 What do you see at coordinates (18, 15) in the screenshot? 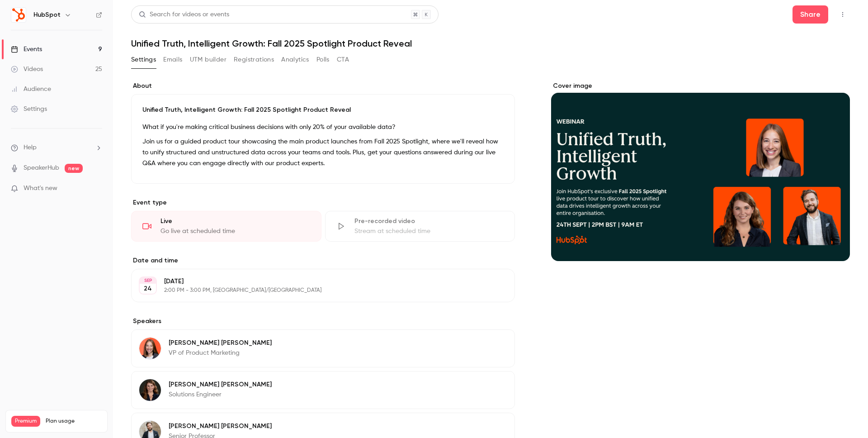
I see `img: HubSpot` at bounding box center [18, 15].